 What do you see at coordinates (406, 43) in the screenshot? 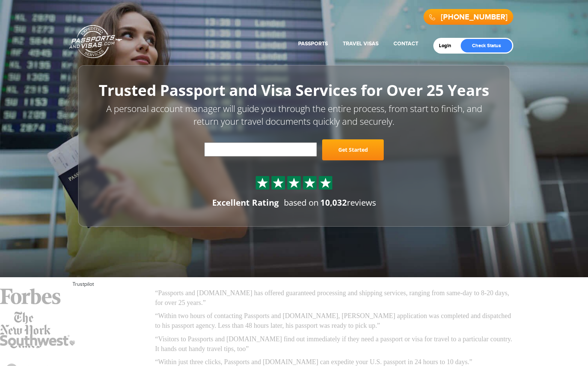
I see `a: Contact` at bounding box center [406, 43].